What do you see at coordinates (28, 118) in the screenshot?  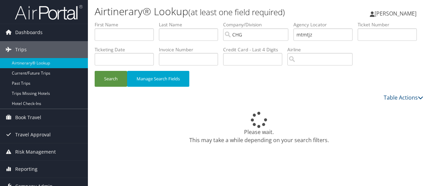 I see `span: Book Travel` at bounding box center [28, 118].